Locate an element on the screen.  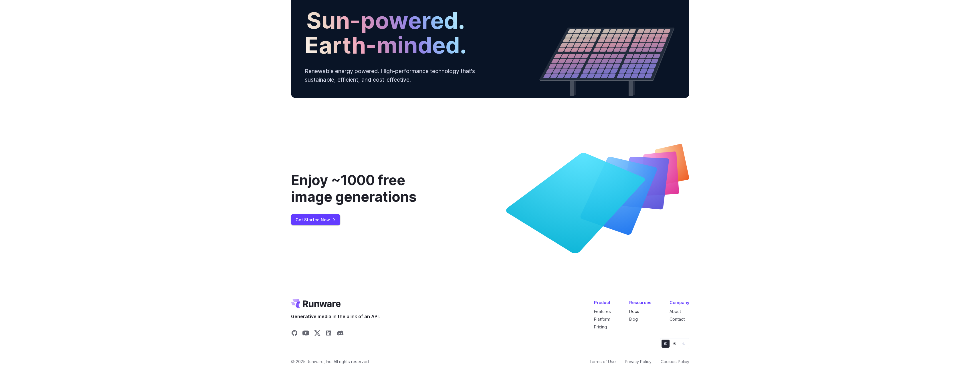
div: Enjoy ~1000 free image generations is located at coordinates (369, 188).